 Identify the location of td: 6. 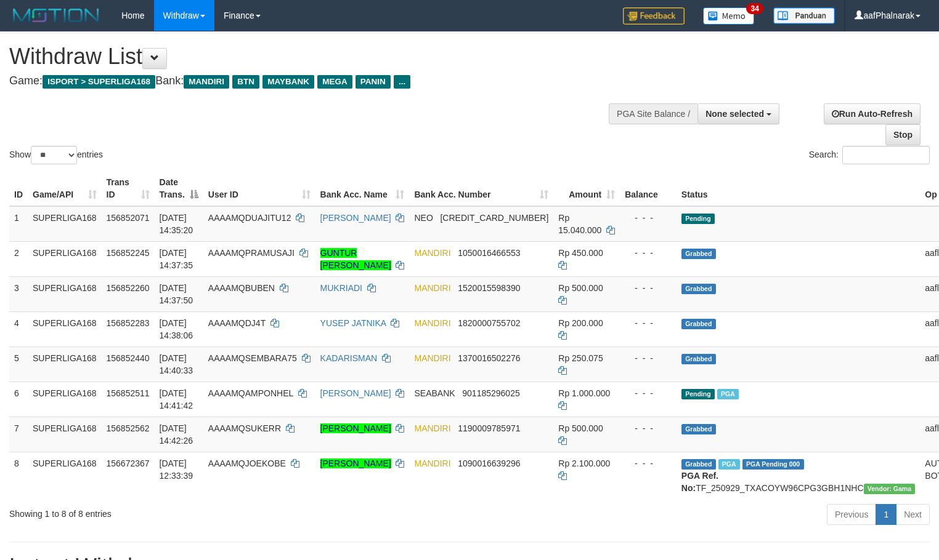
(18, 399).